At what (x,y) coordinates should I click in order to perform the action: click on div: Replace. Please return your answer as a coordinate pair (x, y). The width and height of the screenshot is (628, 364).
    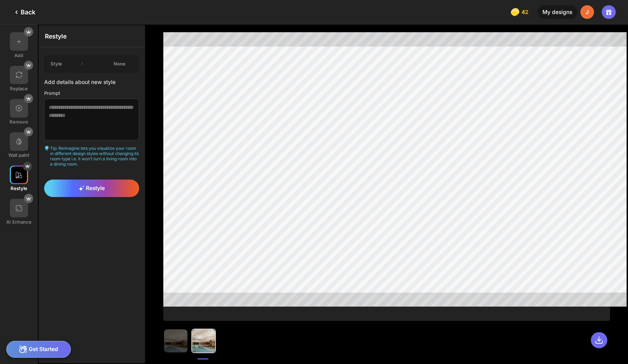
    Looking at the image, I should click on (19, 89).